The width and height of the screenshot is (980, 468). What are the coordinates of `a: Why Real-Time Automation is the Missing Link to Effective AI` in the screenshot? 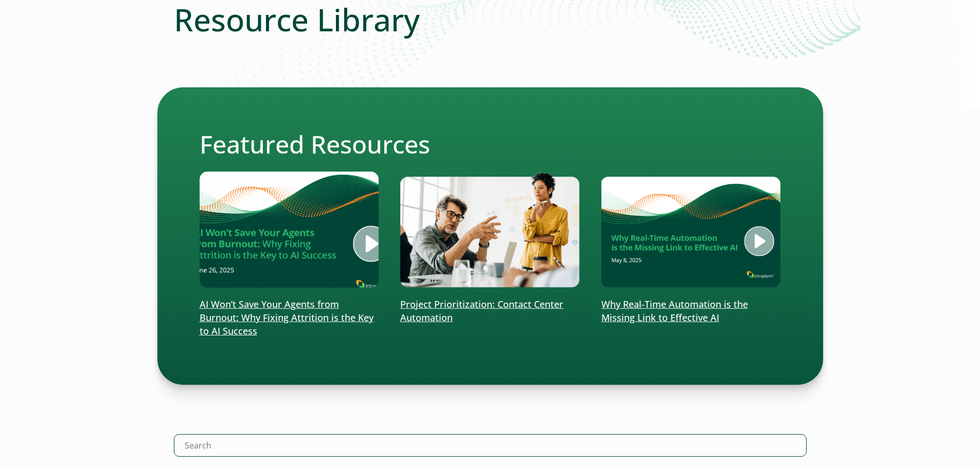 It's located at (691, 248).